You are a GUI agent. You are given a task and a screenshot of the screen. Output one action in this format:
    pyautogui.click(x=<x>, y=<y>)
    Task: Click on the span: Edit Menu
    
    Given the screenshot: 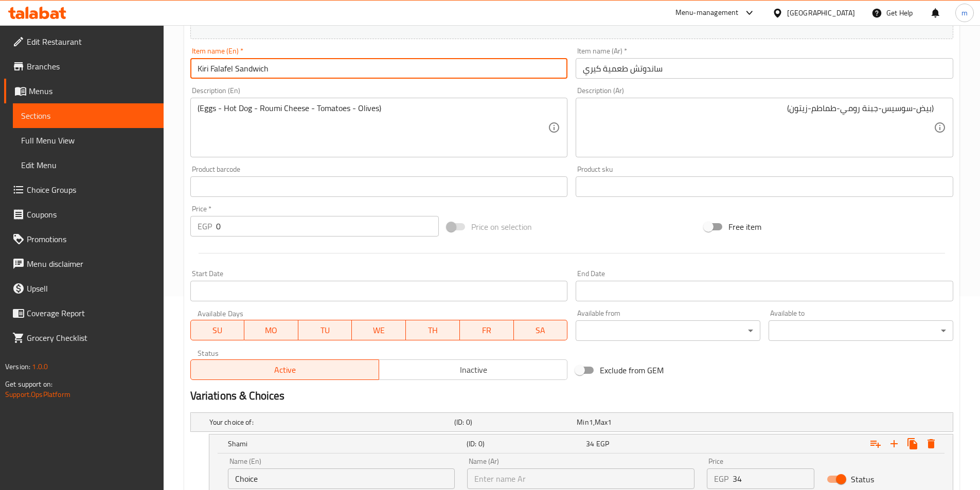 What is the action you would take?
    pyautogui.click(x=88, y=165)
    